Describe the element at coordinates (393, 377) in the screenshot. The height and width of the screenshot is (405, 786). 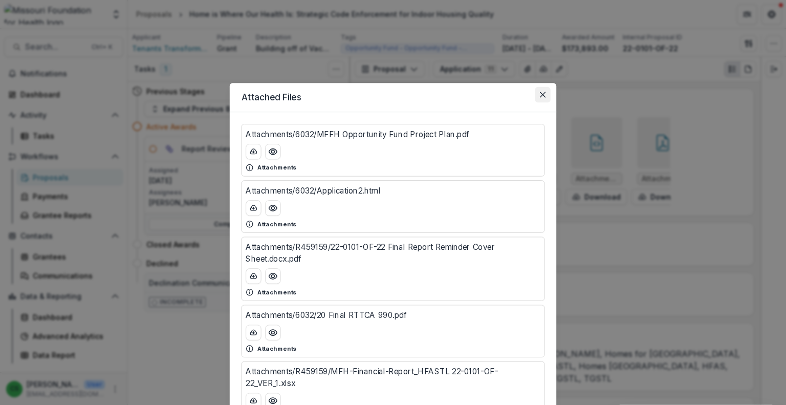
I see `p: Attachments/R459159/MFH-Financial-Report_HFASTL 22-0101-OF-22_VER_1.xlsx` at that location.